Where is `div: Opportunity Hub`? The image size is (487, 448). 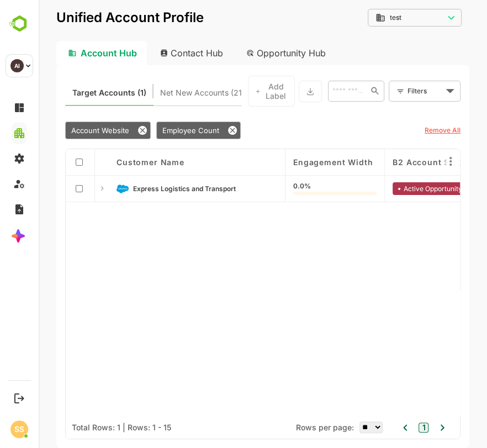
div: Opportunity Hub is located at coordinates (248, 53).